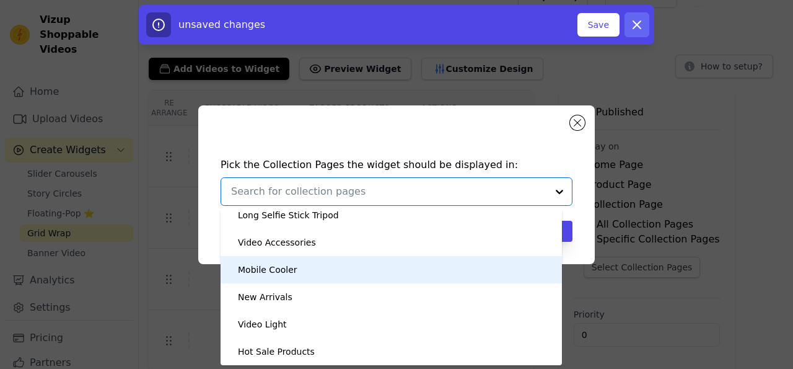  I want to click on h4: Pick the Collection Pages the widget should be displayed in:, so click(397, 165).